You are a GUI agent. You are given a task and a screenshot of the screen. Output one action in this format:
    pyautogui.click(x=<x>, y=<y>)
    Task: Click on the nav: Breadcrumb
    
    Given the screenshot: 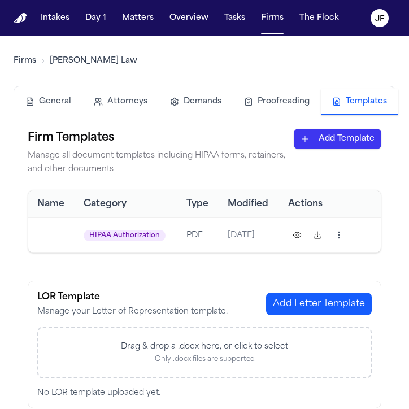 What is the action you would take?
    pyautogui.click(x=75, y=61)
    